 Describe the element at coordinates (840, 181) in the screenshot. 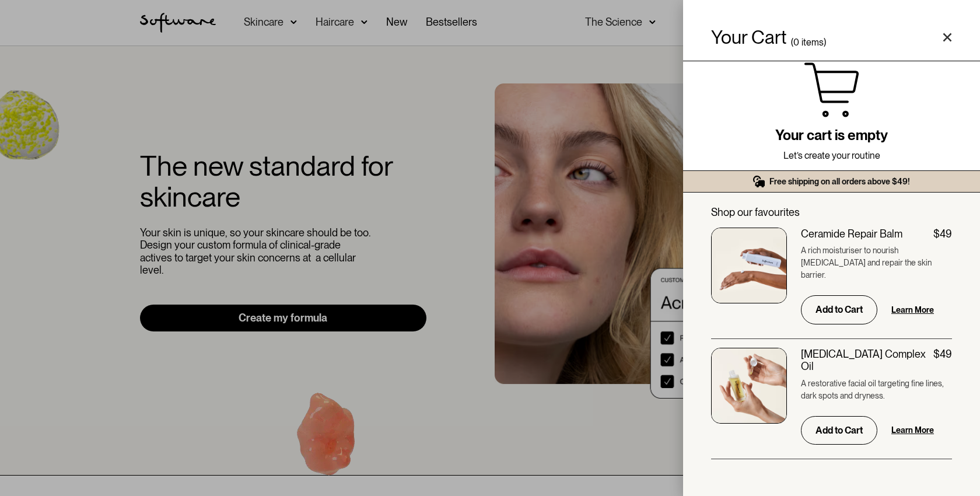

I see `div: Free shipping on all orders above $49!` at that location.